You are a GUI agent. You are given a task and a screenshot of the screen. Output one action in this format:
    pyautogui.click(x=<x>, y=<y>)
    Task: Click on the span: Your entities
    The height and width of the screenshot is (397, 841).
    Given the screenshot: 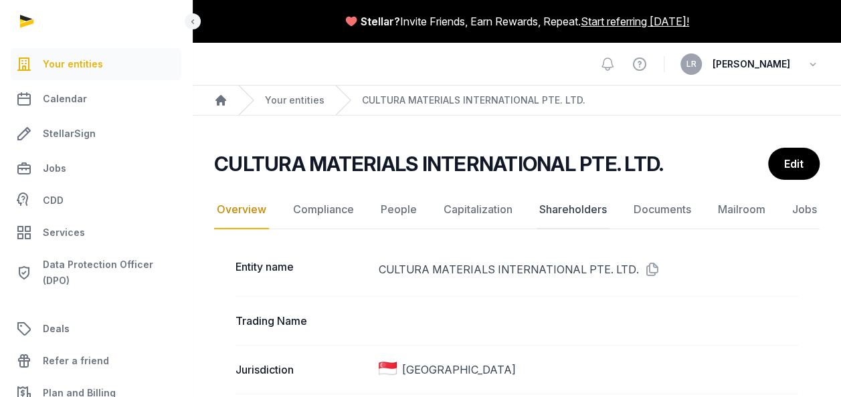 What is the action you would take?
    pyautogui.click(x=73, y=64)
    